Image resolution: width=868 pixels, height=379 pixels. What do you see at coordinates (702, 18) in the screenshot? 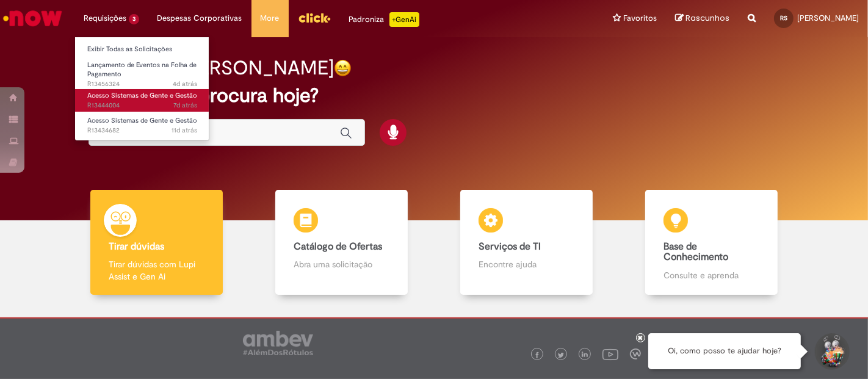
I see `a: Rascunhos` at bounding box center [702, 18].